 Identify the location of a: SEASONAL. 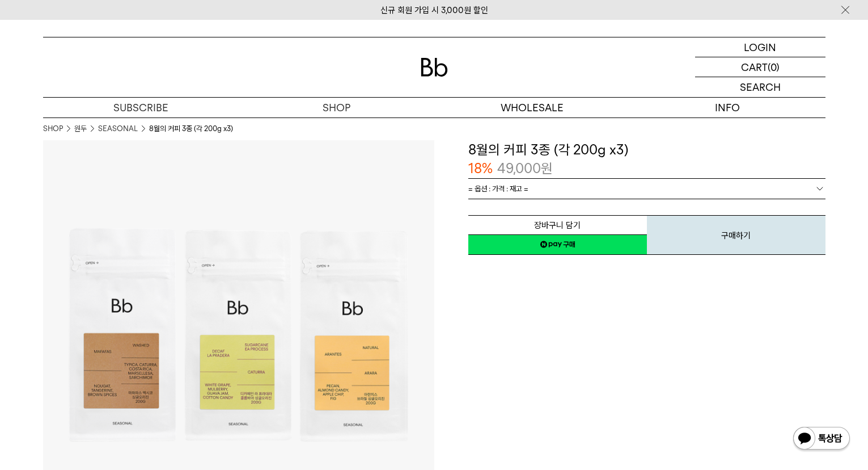
(118, 129).